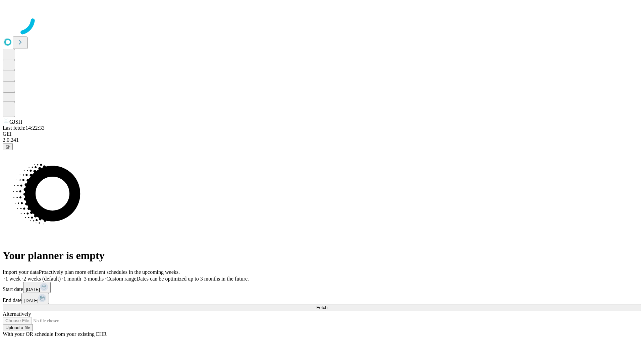 This screenshot has width=644, height=362. I want to click on span: With your OR schedule from your existing EHR, so click(55, 333).